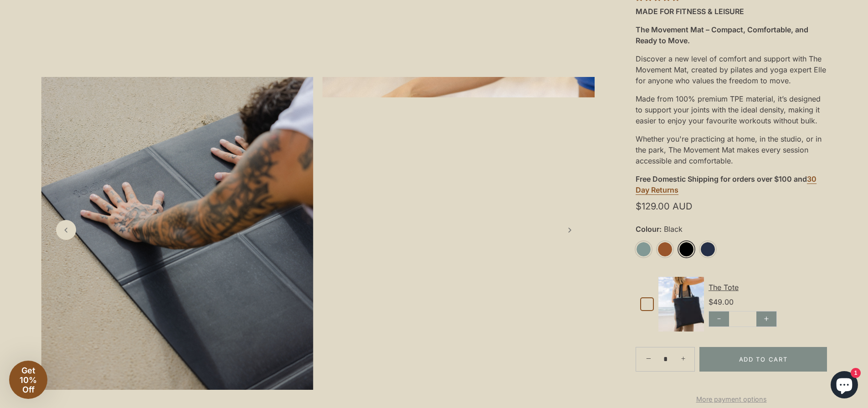 This screenshot has height=408, width=868. I want to click on img: Default Title, so click(681, 304).